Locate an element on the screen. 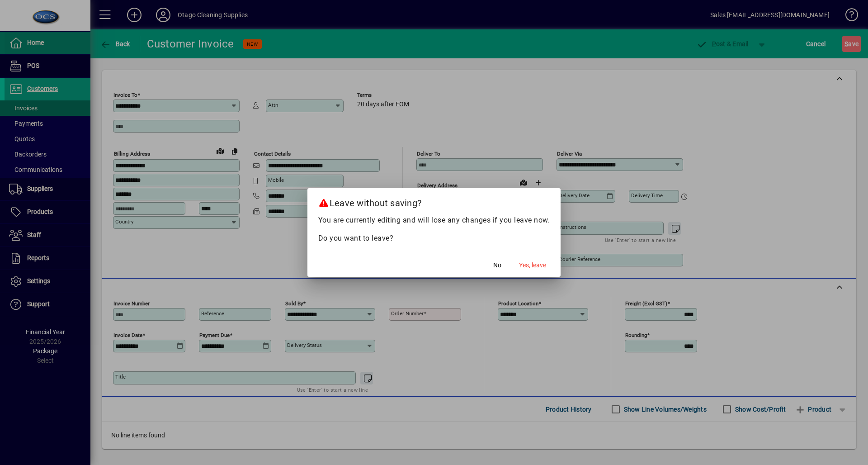  h2: Leave without saving? is located at coordinates (434, 201).